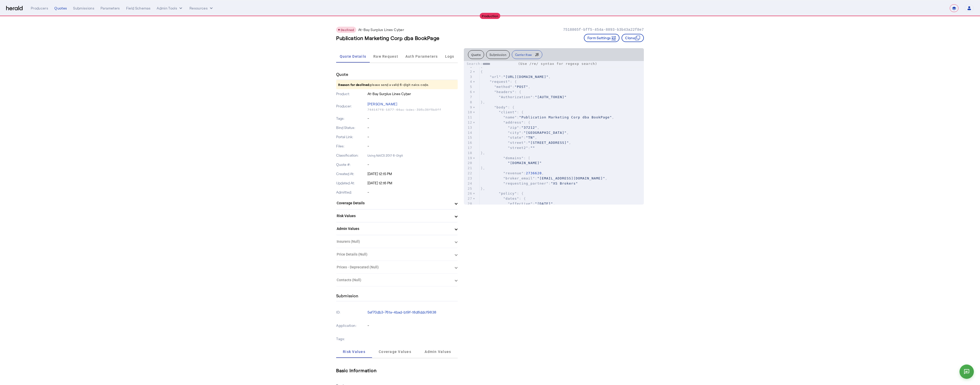 This screenshot has width=980, height=385. Describe the element at coordinates (351, 94) in the screenshot. I see `p: Product:` at that location.